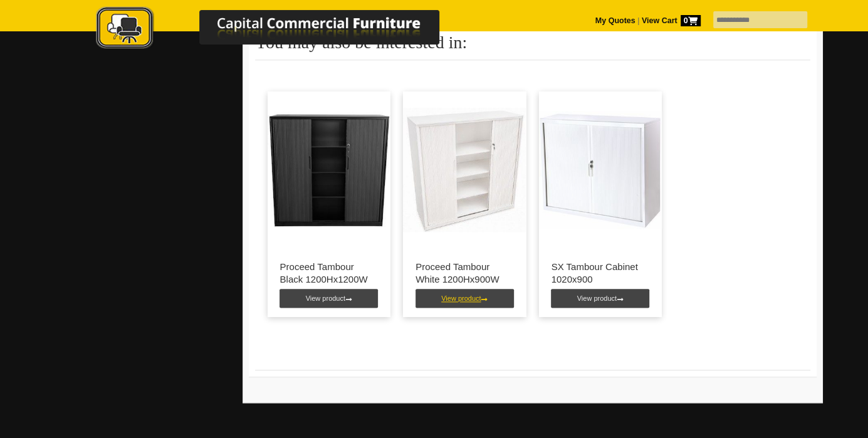 The width and height of the screenshot is (868, 438). I want to click on span: 0, so click(691, 21).